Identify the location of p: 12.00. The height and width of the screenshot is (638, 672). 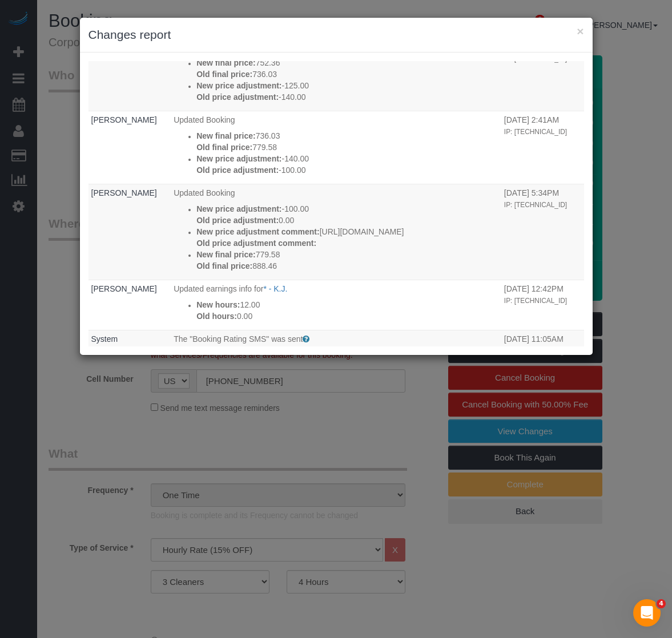
(347, 304).